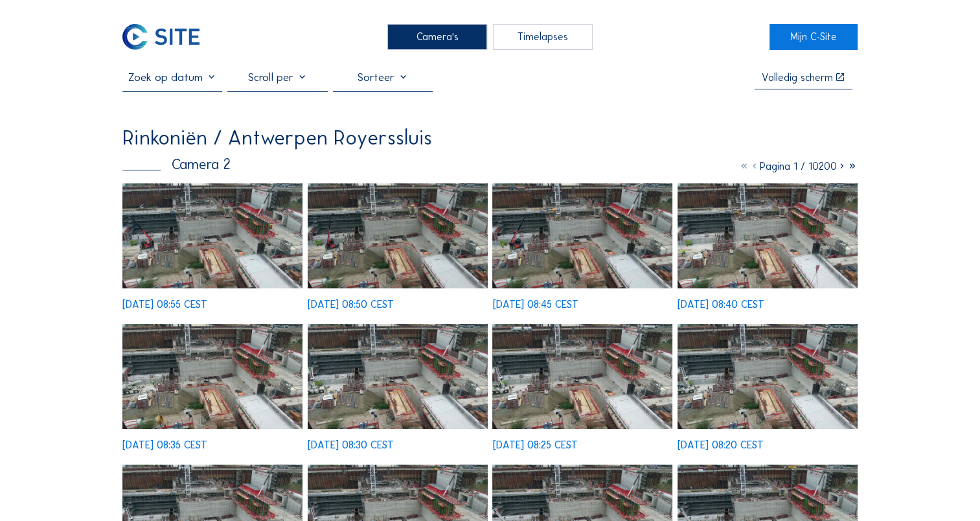 The width and height of the screenshot is (980, 521). Describe the element at coordinates (167, 37) in the screenshot. I see `a: C-SITE Logo` at that location.